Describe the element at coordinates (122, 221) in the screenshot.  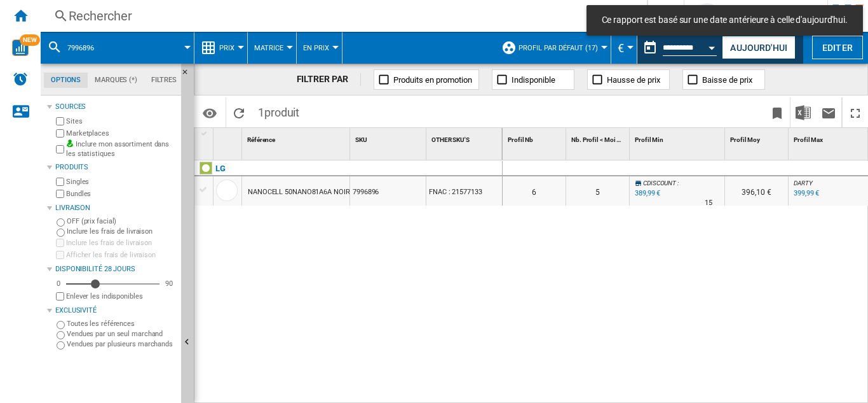
I see `label: OFF (prix facial)` at that location.